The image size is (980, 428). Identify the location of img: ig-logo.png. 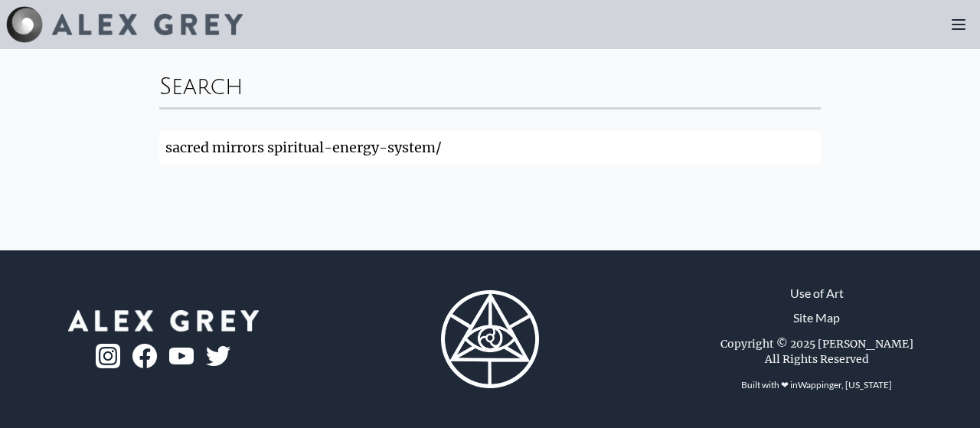
(108, 357).